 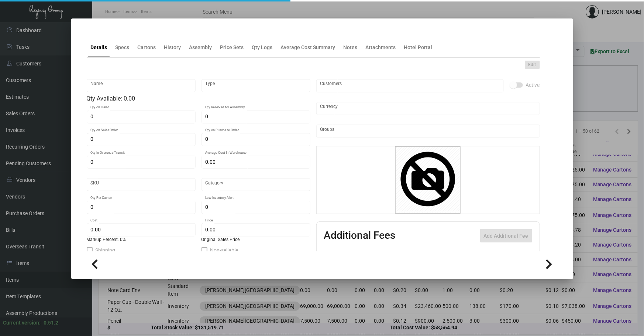 What do you see at coordinates (351, 48) in the screenshot?
I see `div: Notes` at bounding box center [351, 48].